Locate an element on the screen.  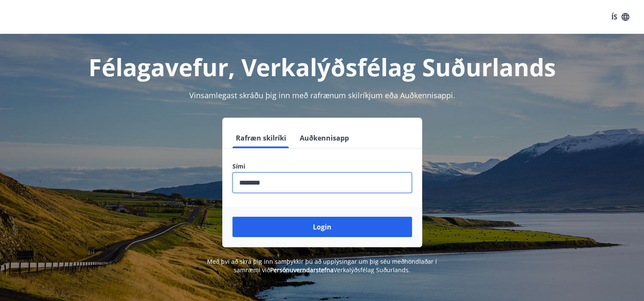
a: Persónuverndarstefna is located at coordinates (302, 270).